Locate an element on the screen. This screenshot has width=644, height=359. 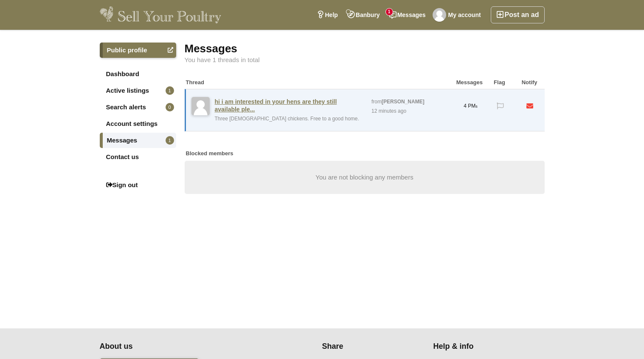
span: s is located at coordinates (476, 106).